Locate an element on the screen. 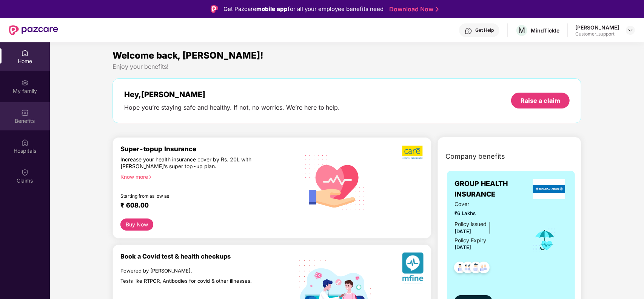 The image size is (644, 299). div: Get Pazcare for all your employee benefits need is located at coordinates (304, 9).